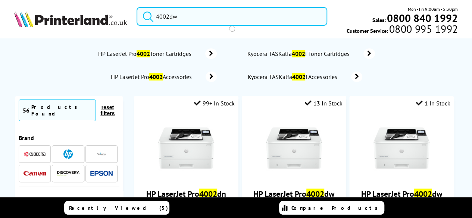 The image size is (472, 218). What do you see at coordinates (101, 154) in the screenshot?
I see `img: Navigator` at bounding box center [101, 154].